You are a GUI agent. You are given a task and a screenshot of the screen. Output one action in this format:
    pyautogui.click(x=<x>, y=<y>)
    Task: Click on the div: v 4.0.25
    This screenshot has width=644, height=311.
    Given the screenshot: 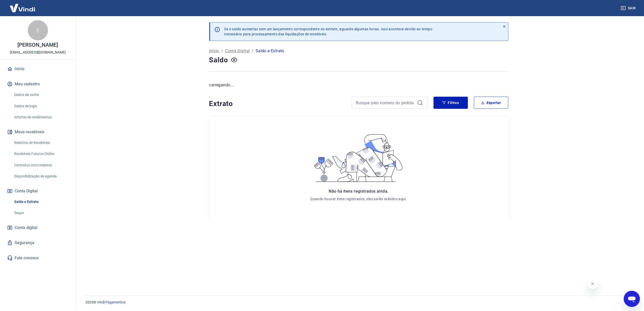 What is the action you would take?
    pyautogui.click(x=19, y=10)
    